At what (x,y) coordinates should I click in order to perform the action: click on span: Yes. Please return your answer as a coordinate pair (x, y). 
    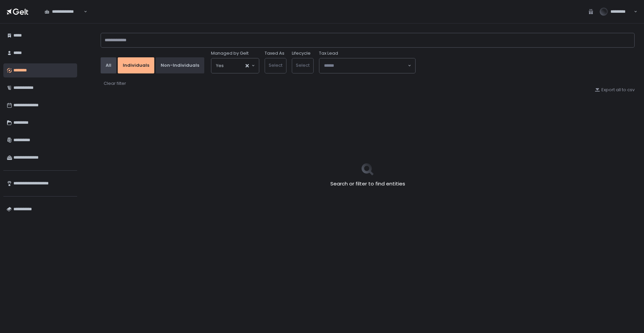
    Looking at the image, I should click on (220, 66).